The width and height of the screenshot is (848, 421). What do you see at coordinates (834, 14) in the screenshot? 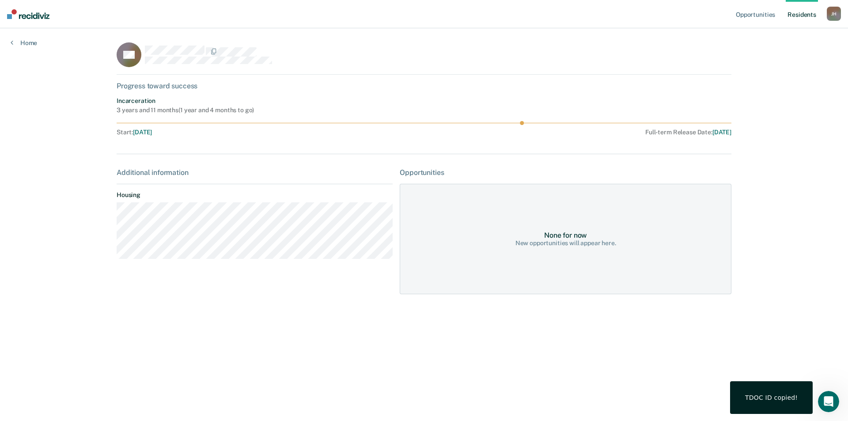
I see `div: J H` at bounding box center [834, 14].